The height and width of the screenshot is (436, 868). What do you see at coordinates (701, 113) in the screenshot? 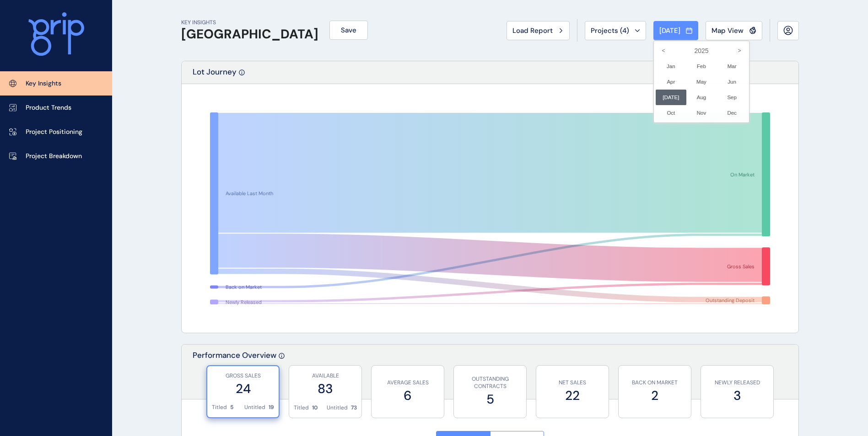
I see `li: Nov` at bounding box center [701, 113].